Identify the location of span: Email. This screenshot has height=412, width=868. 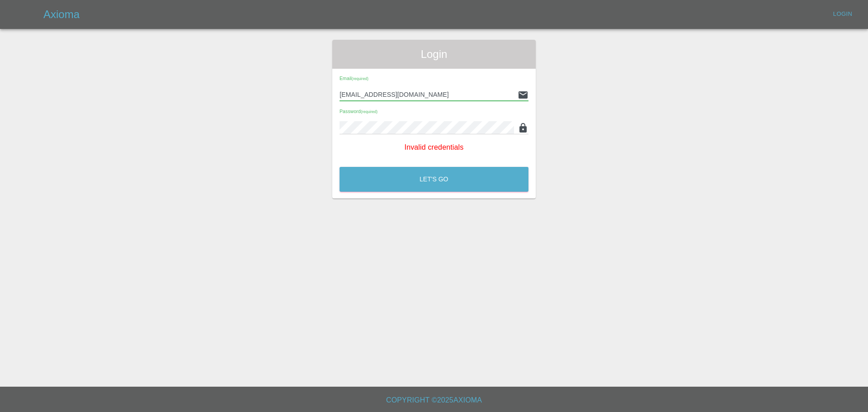
(354, 78).